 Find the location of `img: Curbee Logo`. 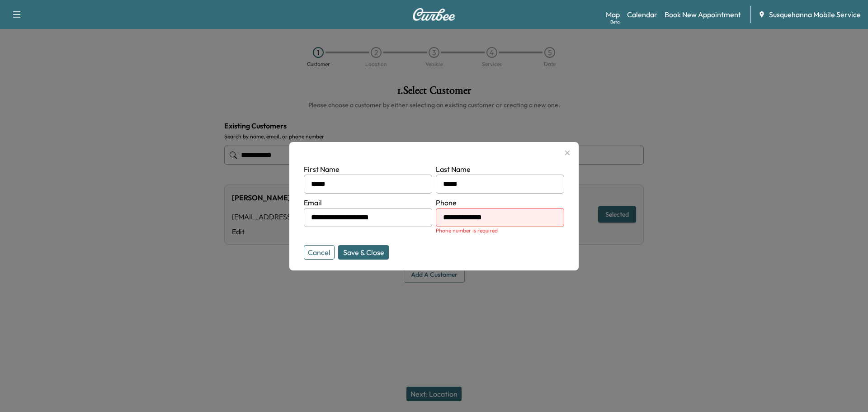

img: Curbee Logo is located at coordinates (434, 14).